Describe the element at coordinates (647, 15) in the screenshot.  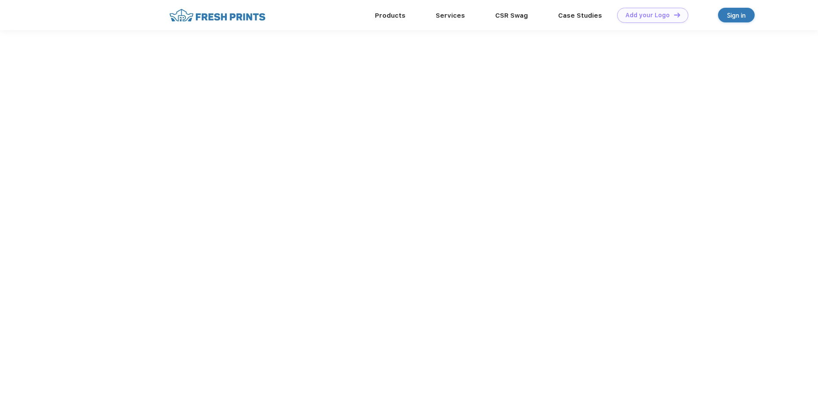
I see `div: Add your Logo` at that location.